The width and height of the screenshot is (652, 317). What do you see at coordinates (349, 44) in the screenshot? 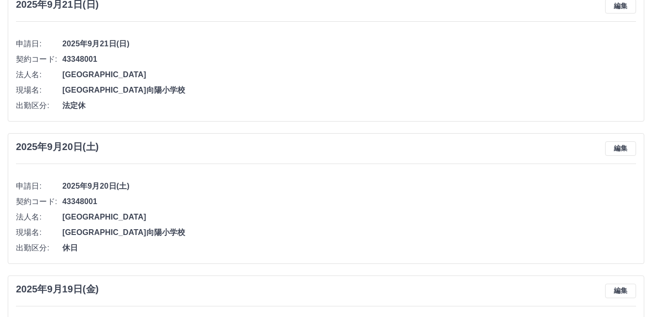
I see `span: 2025年9月21日(日)` at bounding box center [349, 44].